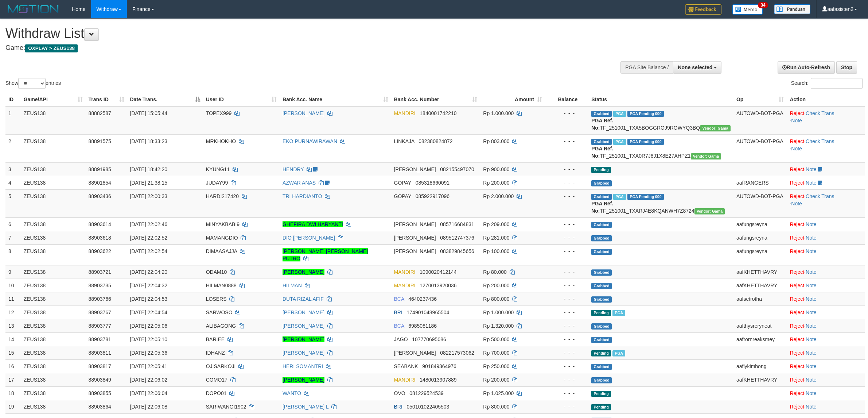 This screenshot has height=418, width=868. What do you see at coordinates (310, 141) in the screenshot?
I see `a: EKO PURNAWIRAWAN` at bounding box center [310, 141].